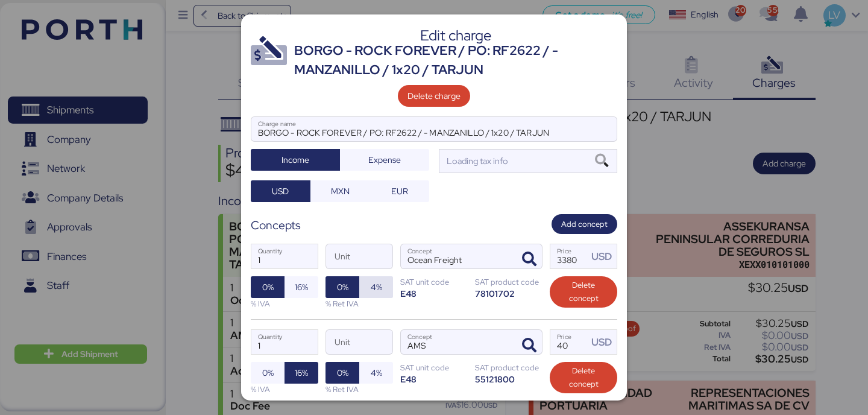  Describe the element at coordinates (476, 161) in the screenshot. I see `div: Loading tax info` at that location.